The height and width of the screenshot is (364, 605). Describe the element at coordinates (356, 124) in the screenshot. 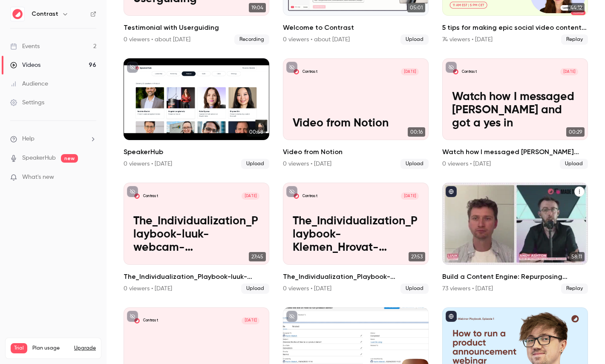

I see `p: Video from Notion` at that location.